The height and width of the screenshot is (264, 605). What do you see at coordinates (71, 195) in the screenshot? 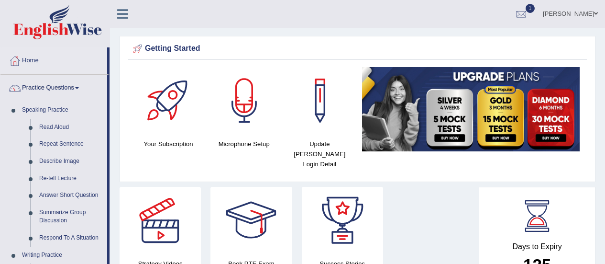
I see `a: Answer Short Question` at bounding box center [71, 195].